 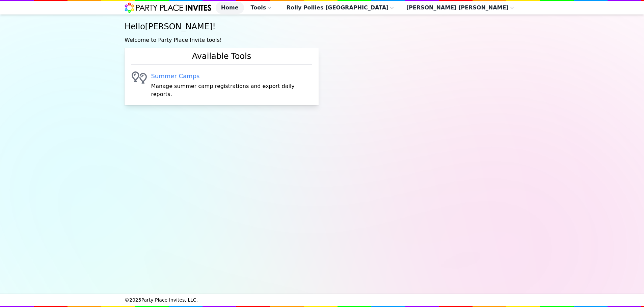 I want to click on div: © 2025 Party Place Invites, LLC., so click(x=322, y=300).